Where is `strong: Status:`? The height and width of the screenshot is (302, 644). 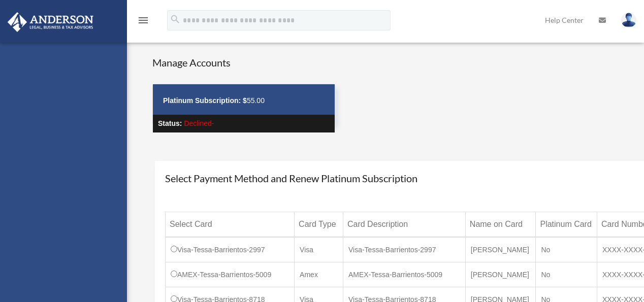
strong: Status: is located at coordinates (169, 123).